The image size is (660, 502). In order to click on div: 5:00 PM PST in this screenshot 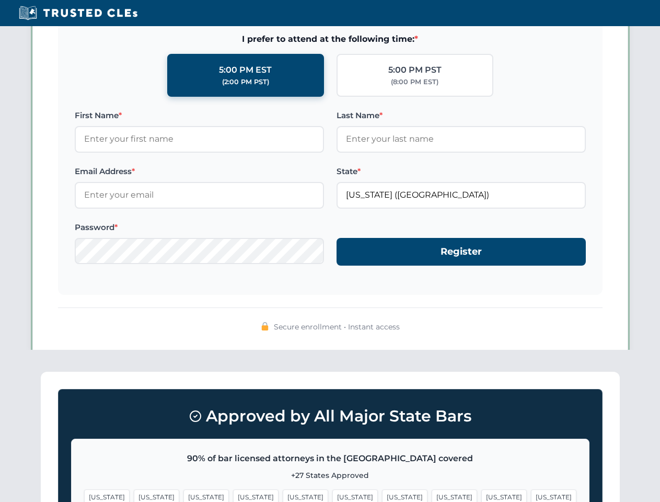, I will do `click(415, 70)`.